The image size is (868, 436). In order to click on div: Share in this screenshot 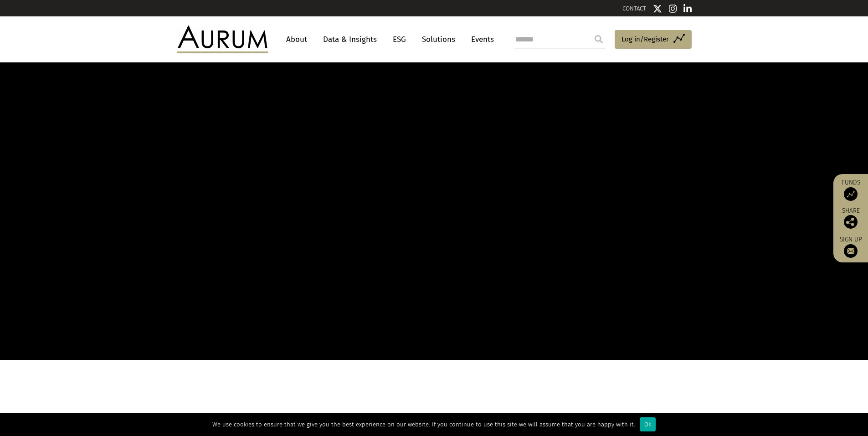, I will do `click(851, 219)`.